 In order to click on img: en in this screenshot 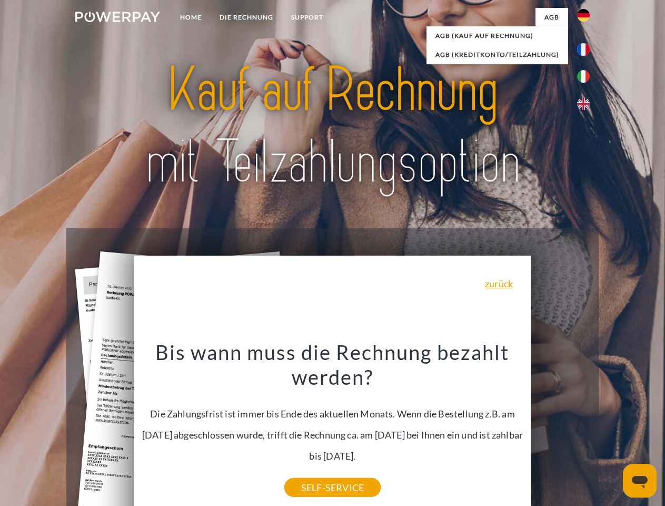, I will do `click(584, 104)`.